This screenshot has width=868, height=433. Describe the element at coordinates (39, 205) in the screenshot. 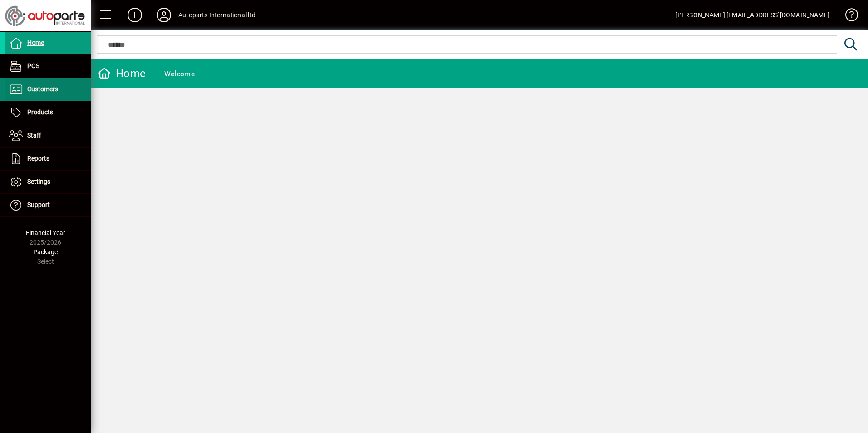

I see `span: Support` at that location.